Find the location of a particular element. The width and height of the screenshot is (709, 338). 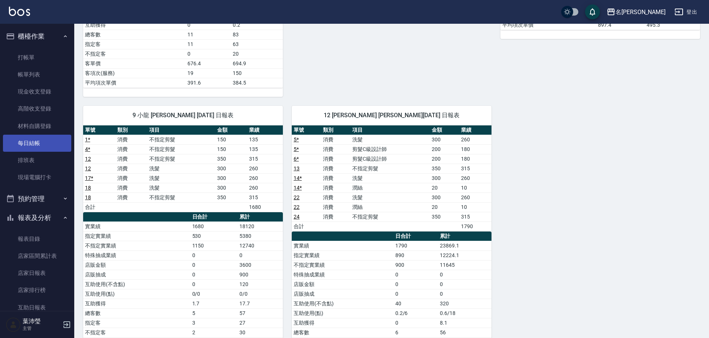

a: 互助日報表 is located at coordinates (37, 308).